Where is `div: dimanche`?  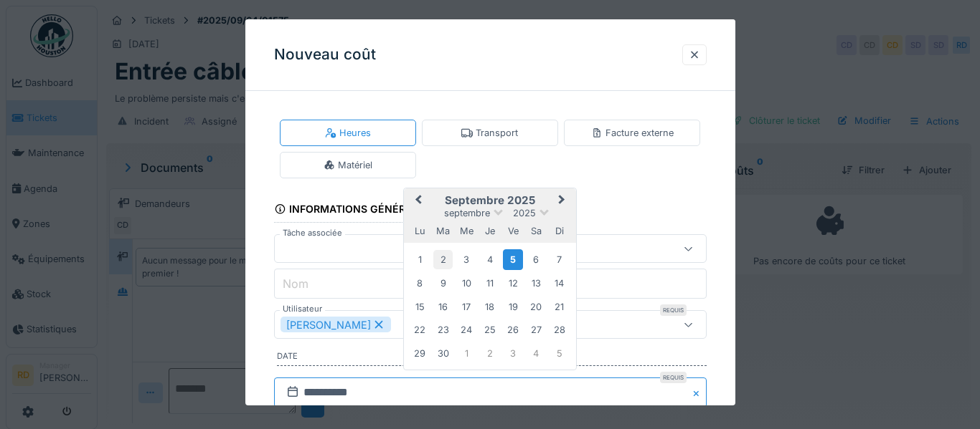
div: dimanche is located at coordinates (558, 231).